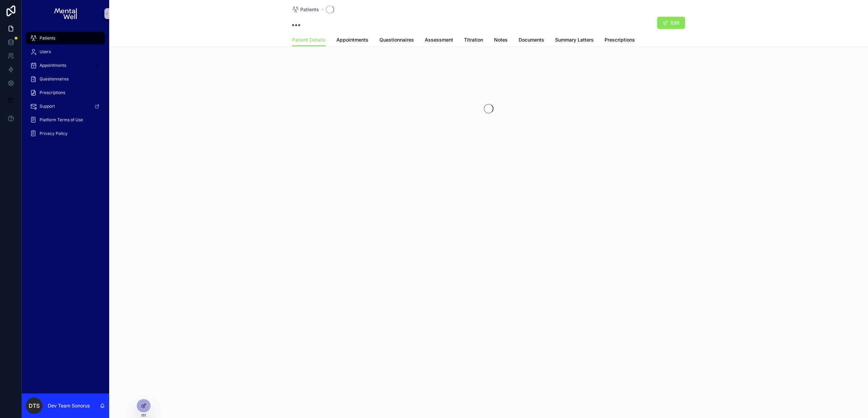  What do you see at coordinates (574, 41) in the screenshot?
I see `a: Summary Letters` at bounding box center [574, 41].